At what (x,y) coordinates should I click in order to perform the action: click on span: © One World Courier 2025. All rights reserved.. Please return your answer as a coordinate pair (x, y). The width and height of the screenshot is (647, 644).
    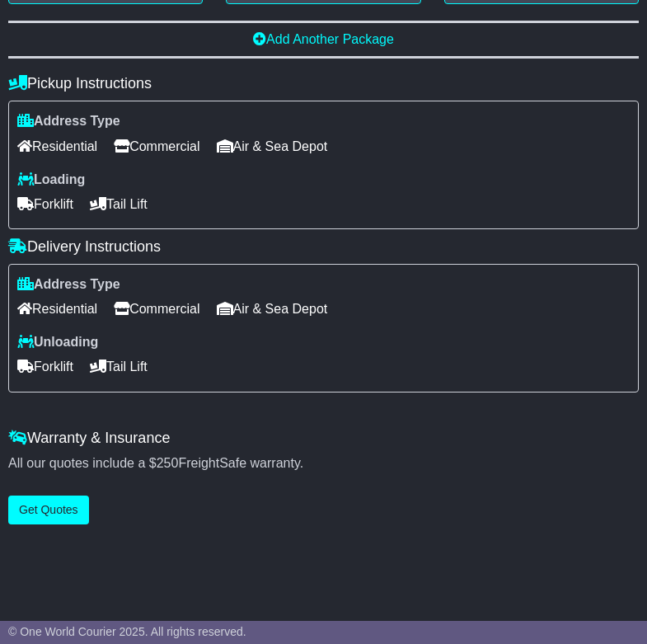
    Looking at the image, I should click on (127, 632).